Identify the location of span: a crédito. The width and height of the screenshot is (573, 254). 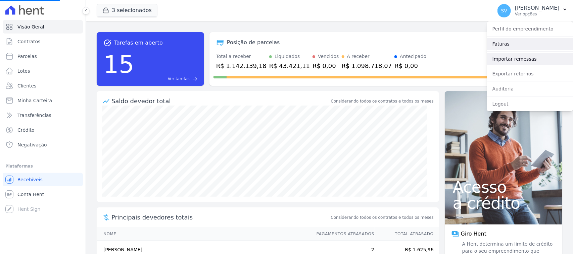
(503, 203).